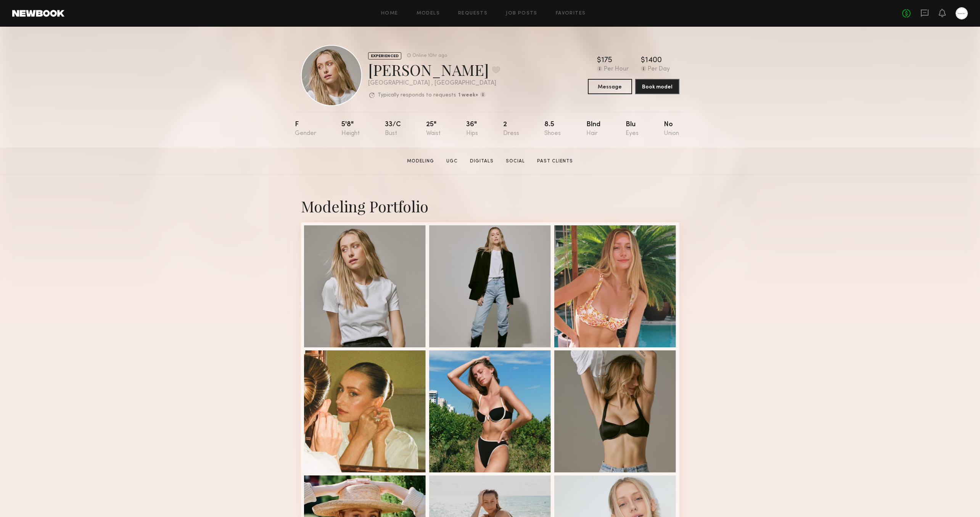  I want to click on div: Modeling Portfolio, so click(490, 206).